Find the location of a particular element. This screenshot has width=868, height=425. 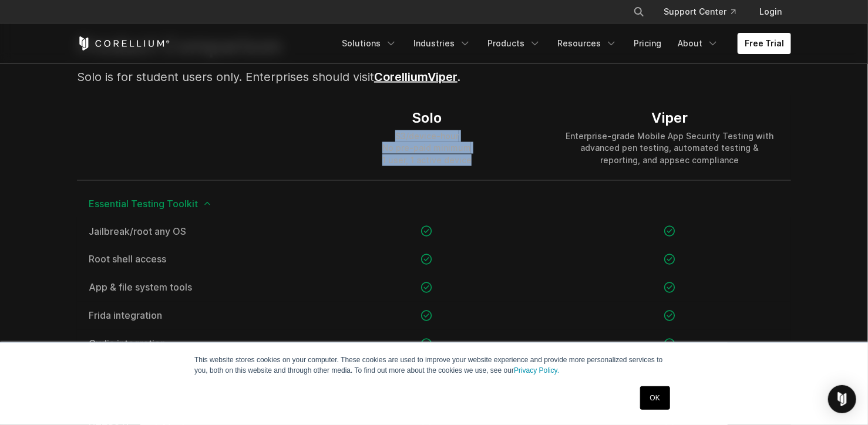

div: Viper is located at coordinates (669, 118).